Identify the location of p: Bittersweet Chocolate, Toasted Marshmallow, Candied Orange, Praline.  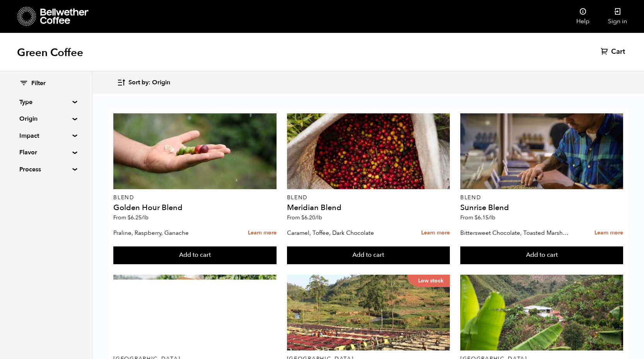
(516, 233).